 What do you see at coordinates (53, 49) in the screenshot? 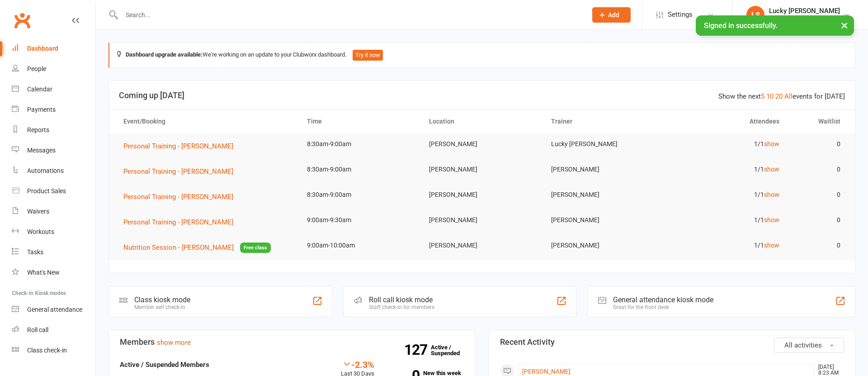
I see `a: Dashboard` at bounding box center [53, 49].